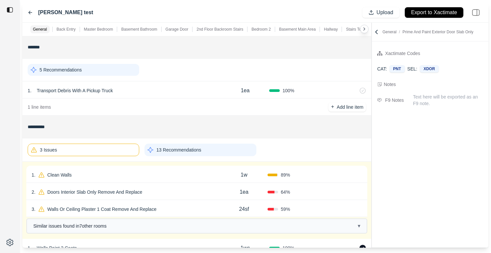 Image resolution: width=491 pixels, height=253 pixels. Describe the element at coordinates (179, 150) in the screenshot. I see `p: 13 Recommendations` at that location.